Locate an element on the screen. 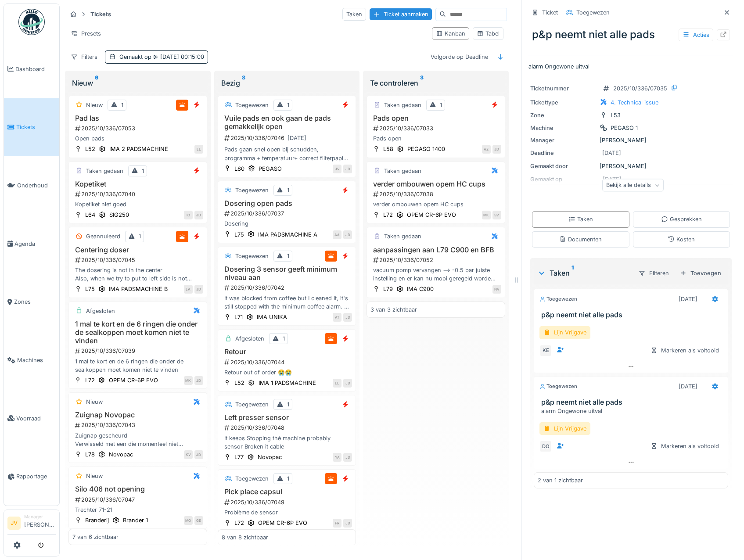 The height and width of the screenshot is (560, 744). div: AA is located at coordinates (337, 234).